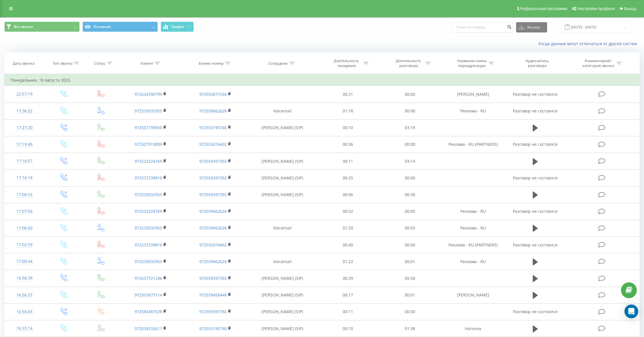 The width and height of the screenshot is (644, 337). What do you see at coordinates (213, 94) in the screenshot?
I see `a: 972555077556` at bounding box center [213, 94].